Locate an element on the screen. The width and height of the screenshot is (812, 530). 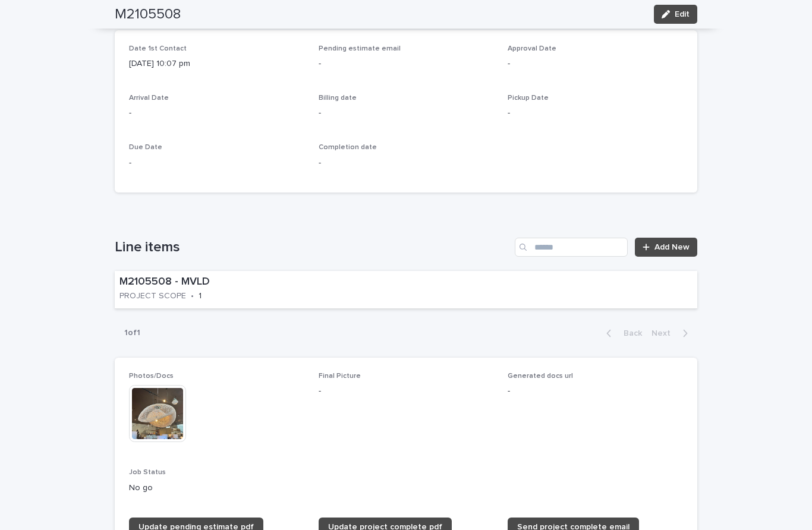
span: Completion date is located at coordinates (348, 148).